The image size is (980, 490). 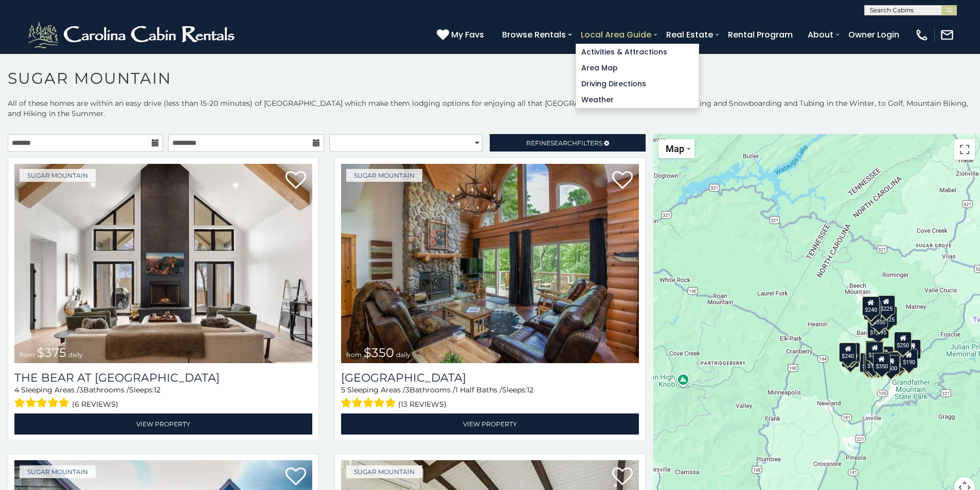 I want to click on button: Change map style, so click(x=677, y=148).